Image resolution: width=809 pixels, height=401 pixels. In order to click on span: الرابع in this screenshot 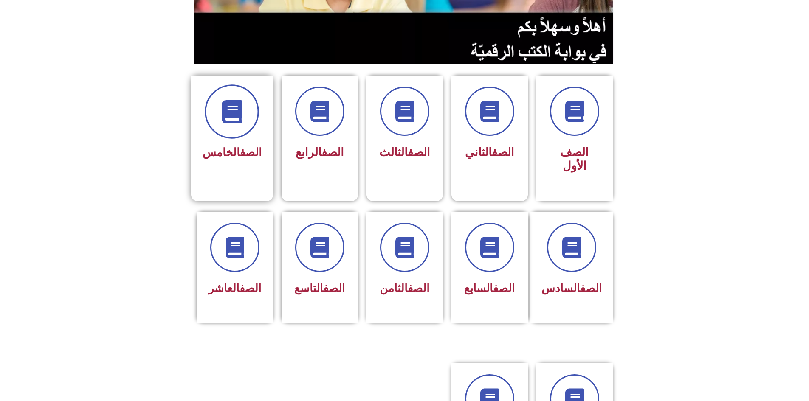, I will do `click(320, 152)`.